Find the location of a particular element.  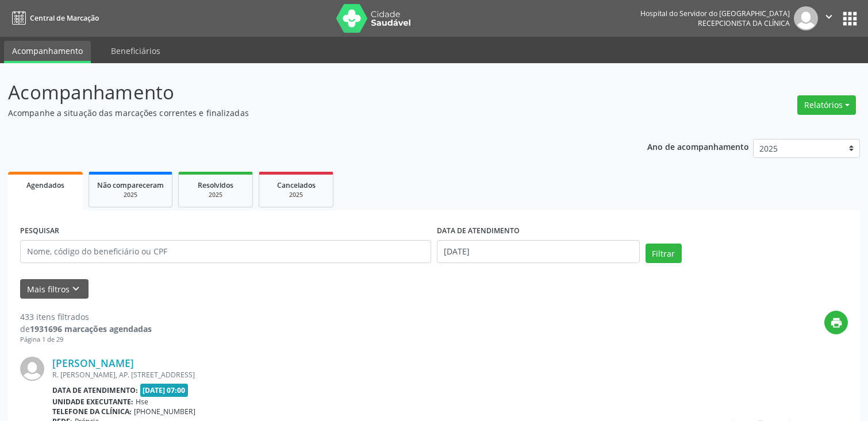

input: Selecione um intervalo is located at coordinates (538, 251).